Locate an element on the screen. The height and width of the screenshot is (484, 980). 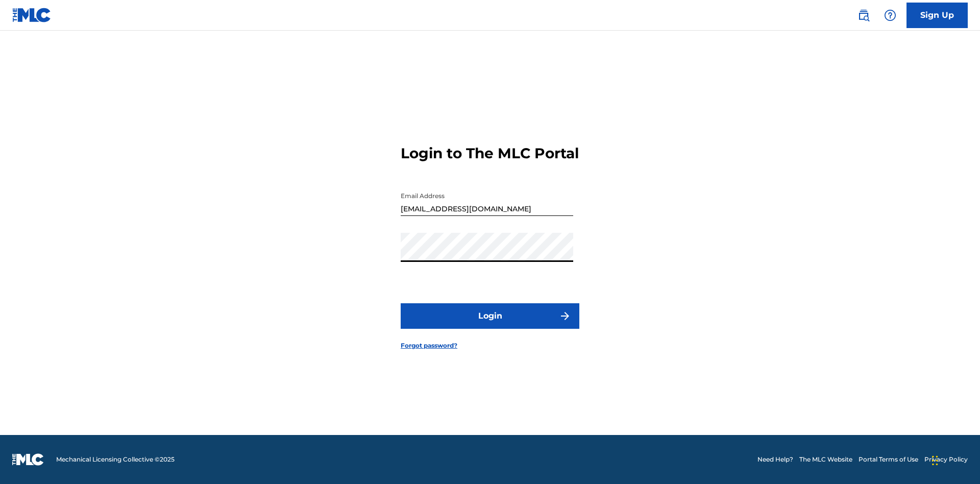
a: Public Search is located at coordinates (864, 15).